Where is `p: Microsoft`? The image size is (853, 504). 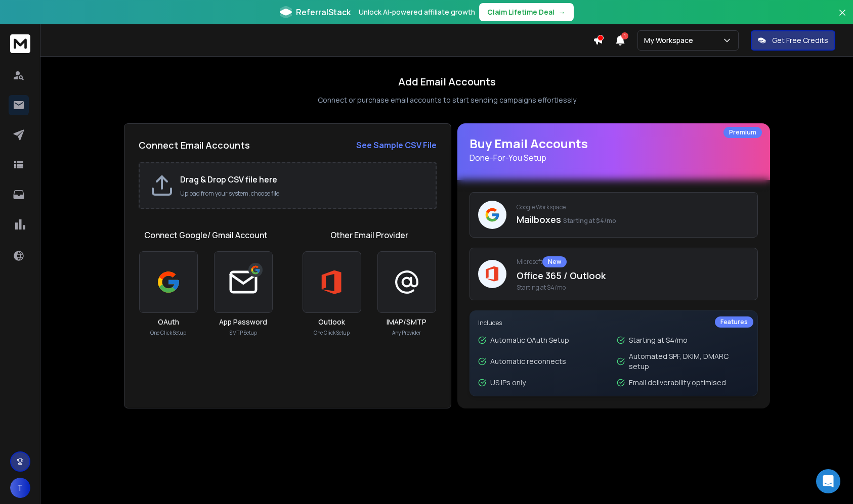
p: Microsoft is located at coordinates (633, 262).